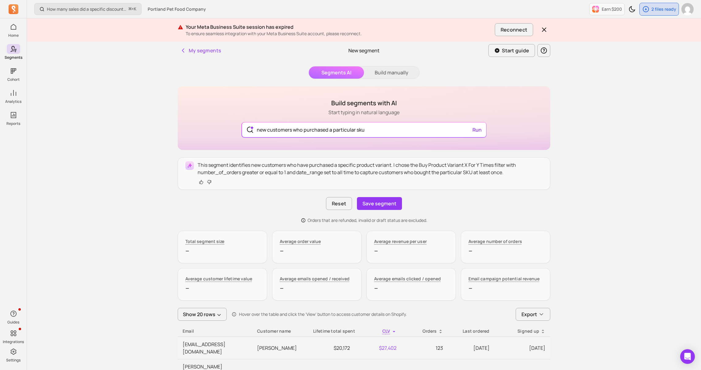  What do you see at coordinates (471, 331) in the screenshot?
I see `div: Last ordered` at bounding box center [471, 331].